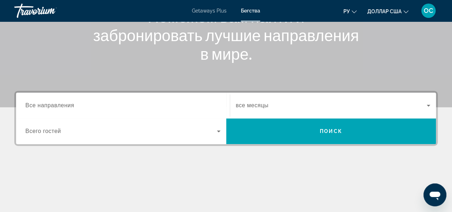 The width and height of the screenshot is (452, 212). I want to click on button: Изменить валюту, so click(387, 11).